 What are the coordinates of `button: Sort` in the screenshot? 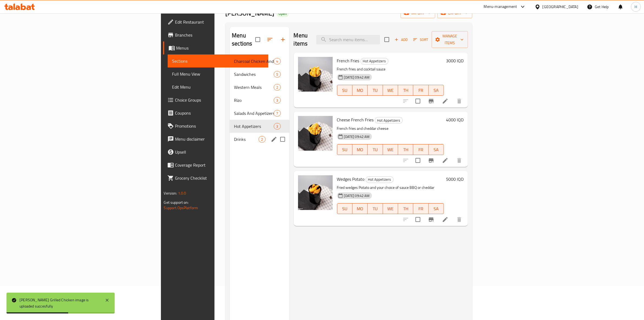 It's located at (421, 39).